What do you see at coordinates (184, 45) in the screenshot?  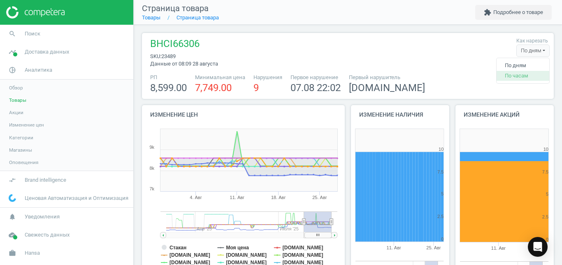 I see `span: BHCI66306` at bounding box center [184, 45].